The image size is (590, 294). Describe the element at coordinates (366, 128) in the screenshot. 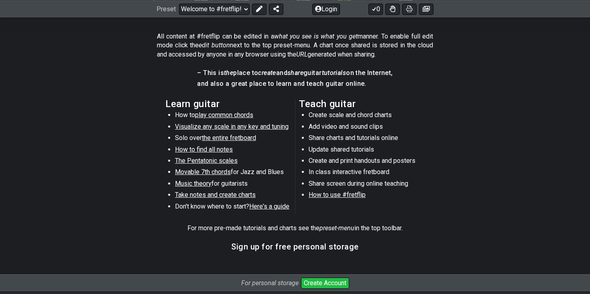

I see `li: Add video and sound clips` at that location.